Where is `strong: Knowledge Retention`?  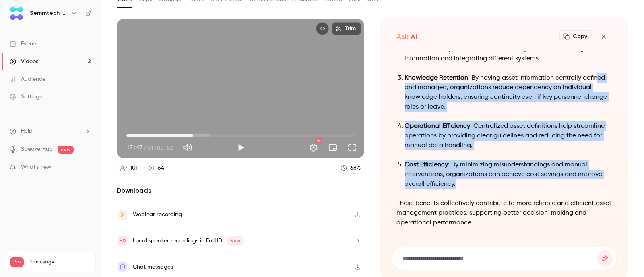
strong: Knowledge Retention is located at coordinates (436, 78).